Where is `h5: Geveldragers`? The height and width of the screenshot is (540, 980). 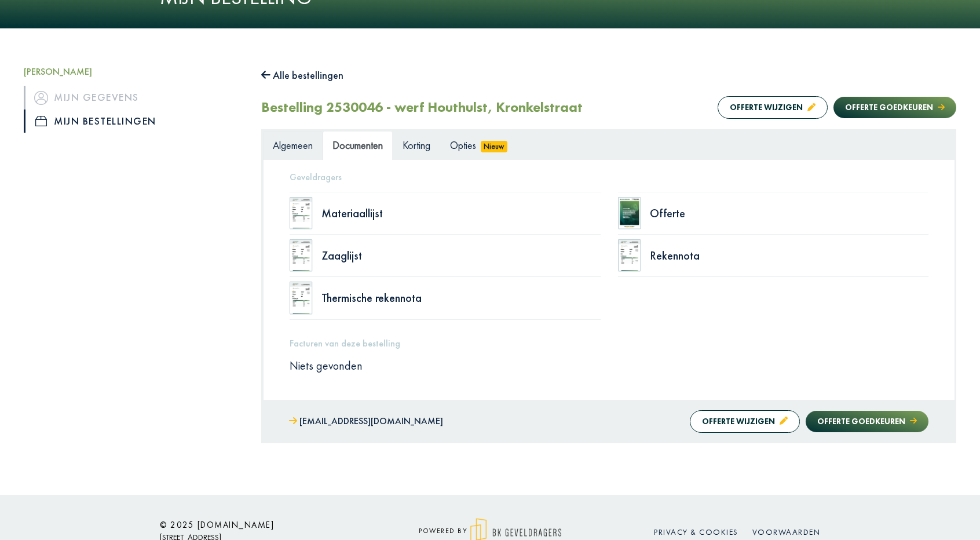
h5: Geveldragers is located at coordinates (609, 177).